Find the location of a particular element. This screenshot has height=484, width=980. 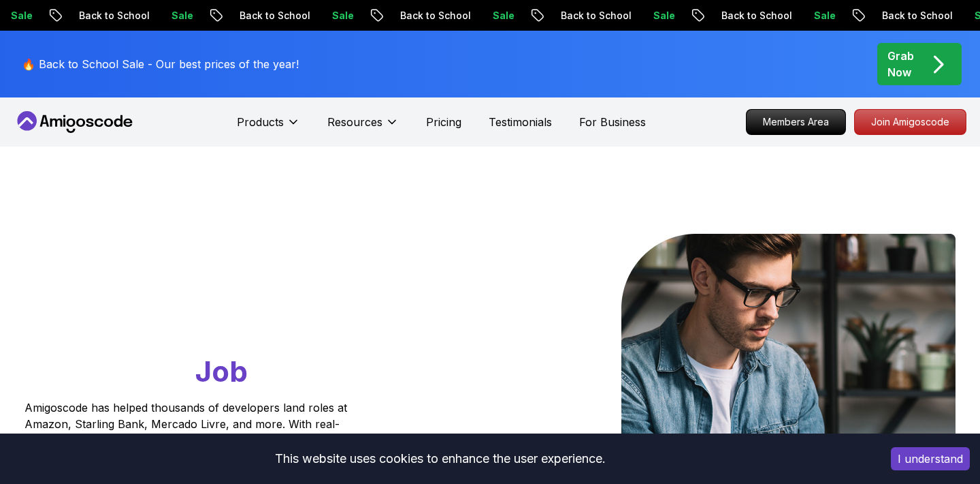

a: For Business is located at coordinates (613, 122).